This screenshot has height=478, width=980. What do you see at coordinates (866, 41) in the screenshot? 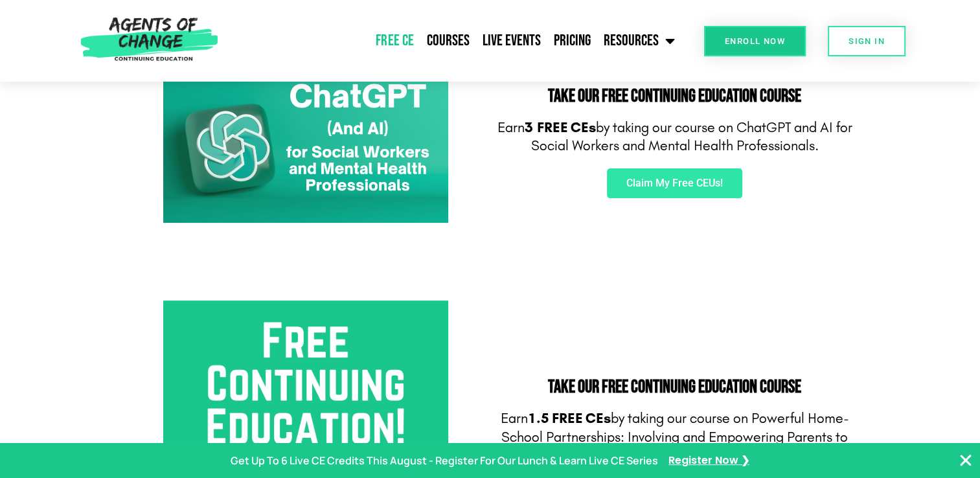
I see `span: SIGN IN` at bounding box center [866, 41].